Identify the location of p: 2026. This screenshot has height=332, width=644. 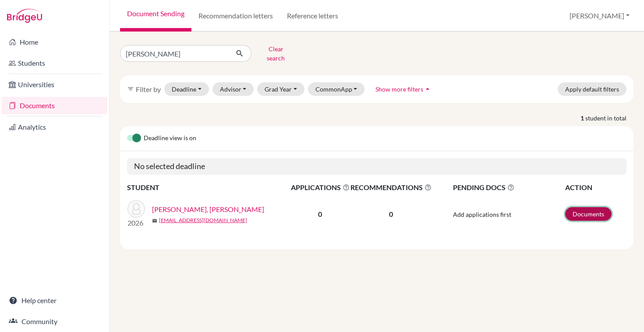
(136, 223).